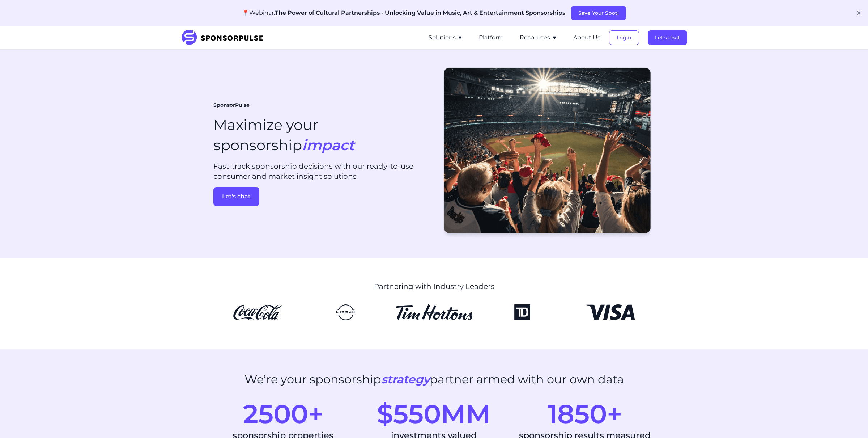 Image resolution: width=868 pixels, height=438 pixels. What do you see at coordinates (850, 421) in the screenshot?
I see `div: Chat Widget` at bounding box center [850, 421].